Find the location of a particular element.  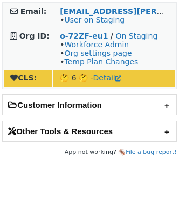

a: User on Staging is located at coordinates (94, 20).